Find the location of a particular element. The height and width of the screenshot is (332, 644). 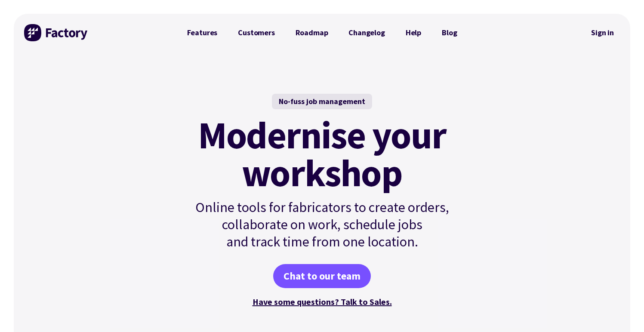

nav: Primary Navigation is located at coordinates (322, 33).